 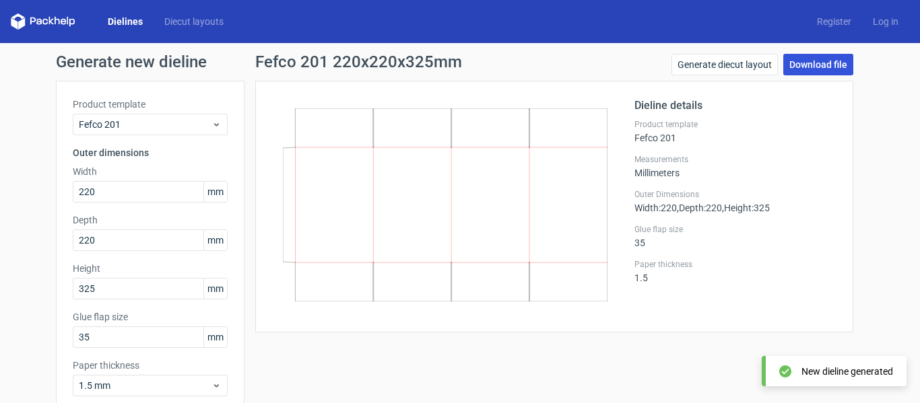 What do you see at coordinates (735, 271) in the screenshot?
I see `div: 1.5` at bounding box center [735, 271].